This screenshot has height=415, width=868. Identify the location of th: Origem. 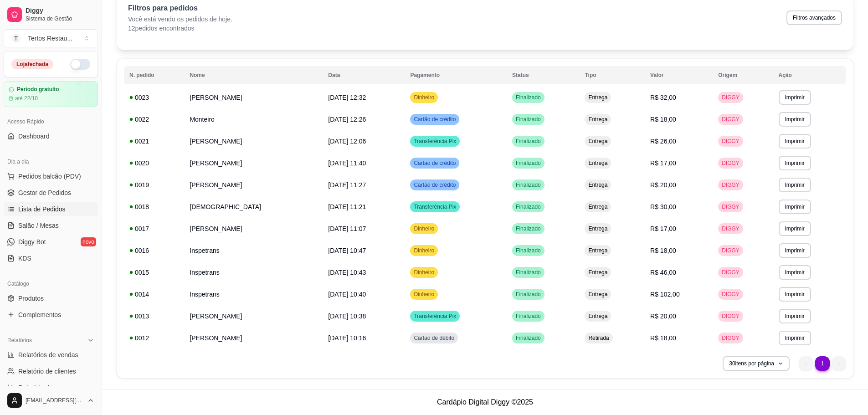
(743, 75).